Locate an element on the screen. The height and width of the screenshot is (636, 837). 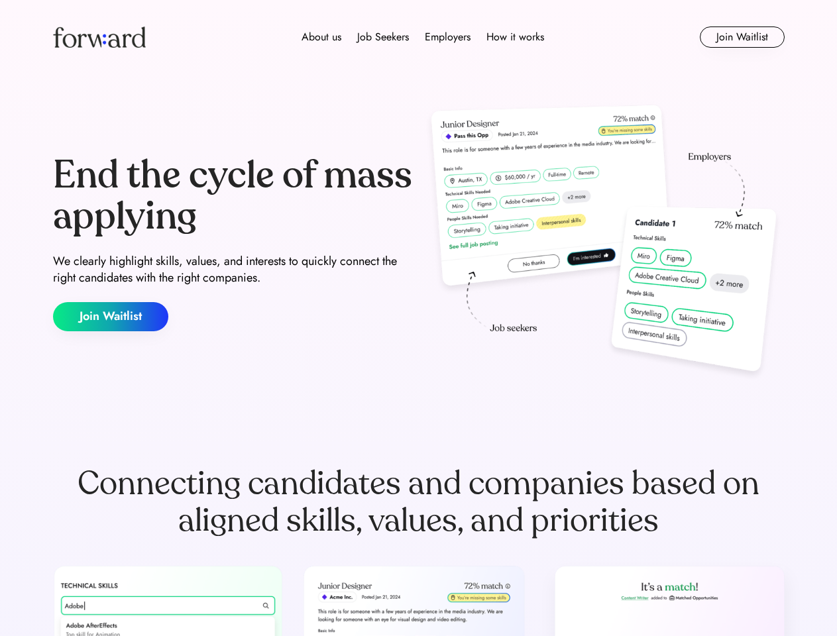
div: Connecting candidates and companies based on aligned skills, values, and priorities is located at coordinates (419, 502).